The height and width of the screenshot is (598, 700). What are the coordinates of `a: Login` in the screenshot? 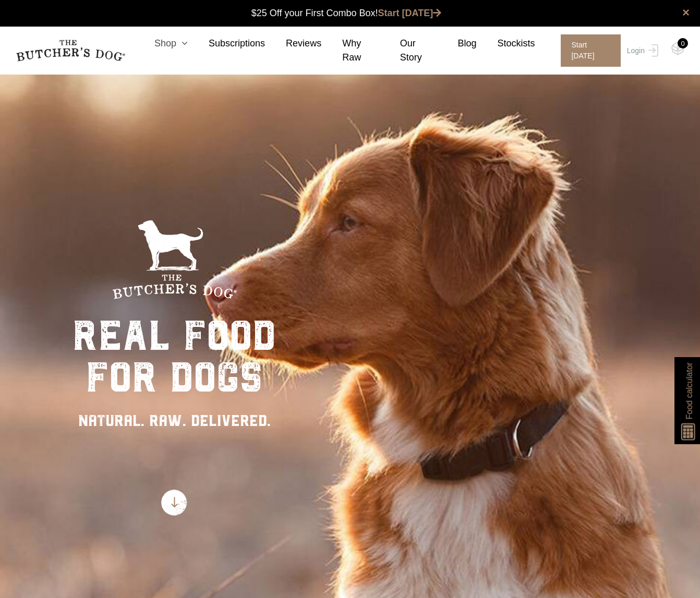 It's located at (641, 51).